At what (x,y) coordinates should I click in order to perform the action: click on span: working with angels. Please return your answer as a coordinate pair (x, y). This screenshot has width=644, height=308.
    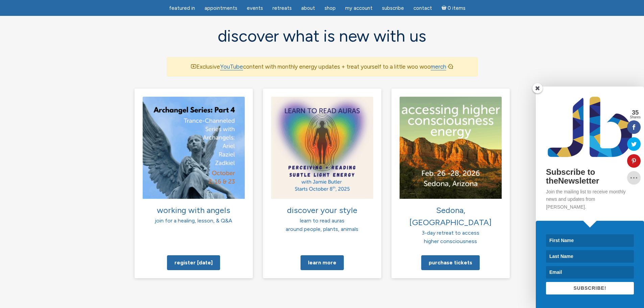
    Looking at the image, I should click on (193, 210).